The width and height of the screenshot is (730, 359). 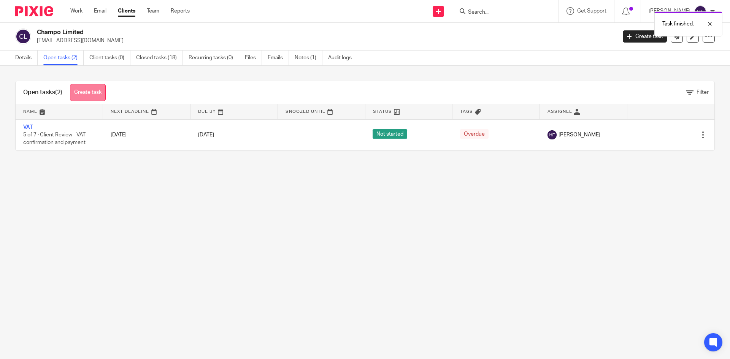 What do you see at coordinates (266, 32) in the screenshot?
I see `h2: Champo Limited` at bounding box center [266, 32].